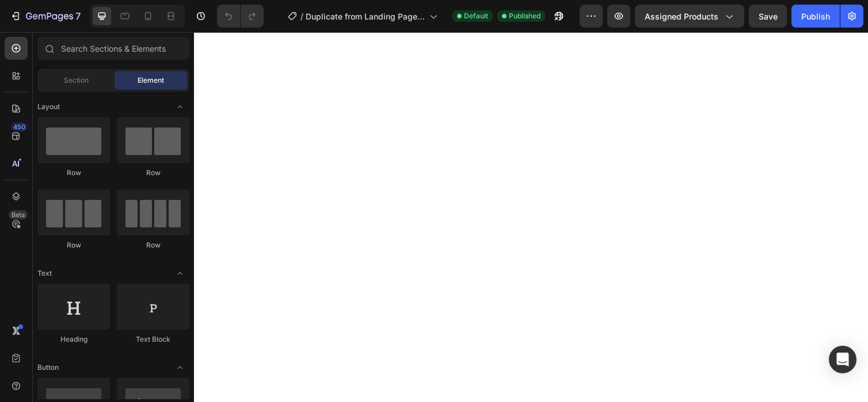 Image resolution: width=868 pixels, height=402 pixels. Describe the element at coordinates (49, 107) in the screenshot. I see `span: Layout` at that location.